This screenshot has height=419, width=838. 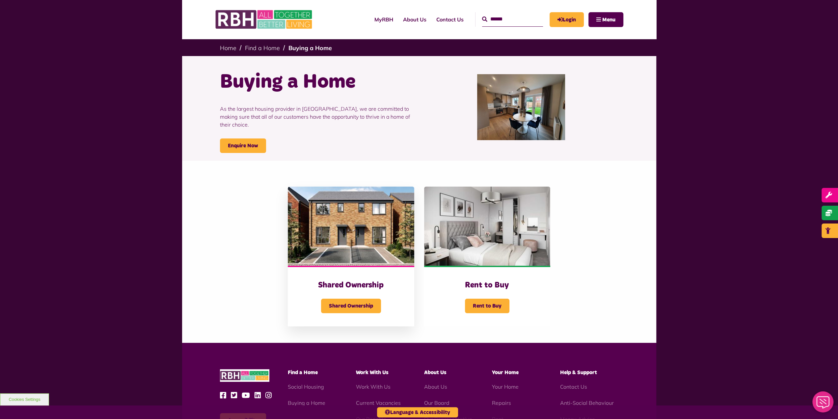 I want to click on a: Repairs, so click(x=502, y=403).